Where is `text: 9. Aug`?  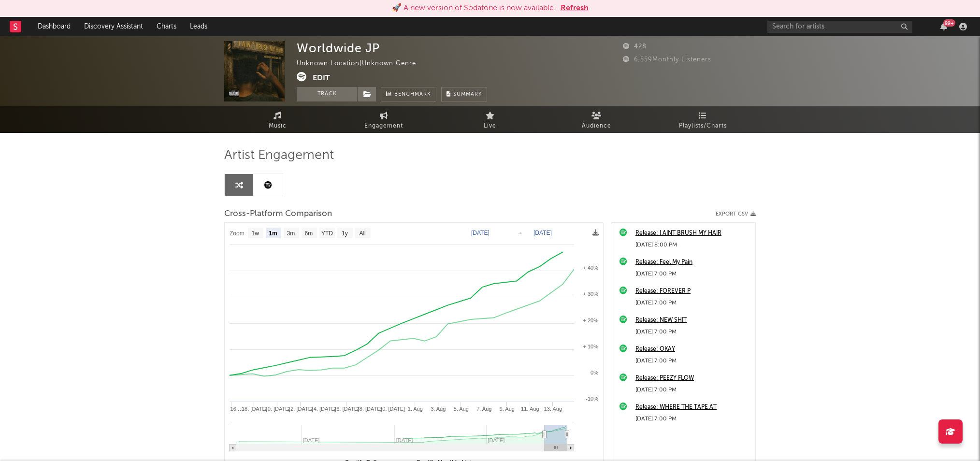 text: 9. Aug is located at coordinates (507, 409).